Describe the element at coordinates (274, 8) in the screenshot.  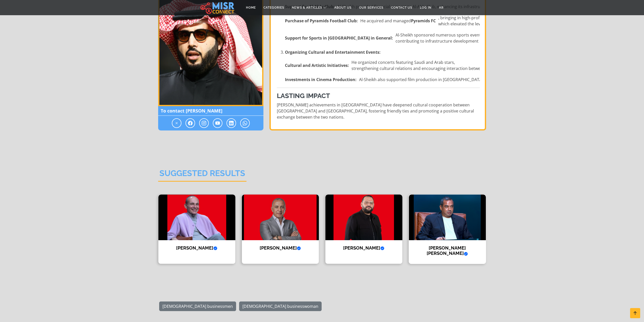
I see `a: Categories` at that location.